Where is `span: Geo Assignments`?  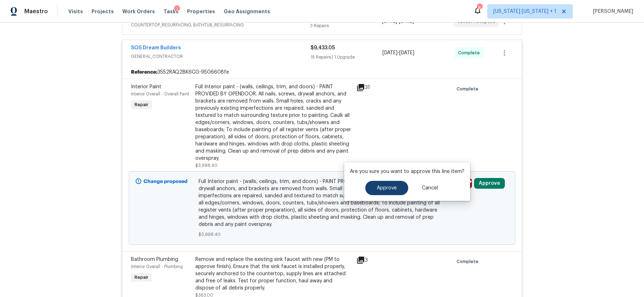 span: Geo Assignments is located at coordinates (247, 11).